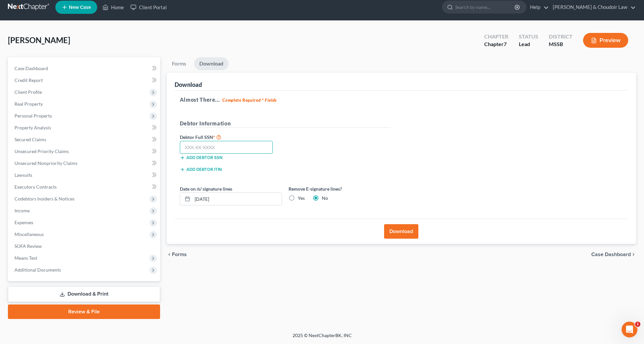 Image resolution: width=644 pixels, height=344 pixels. I want to click on span: Additional Documents, so click(37, 270).